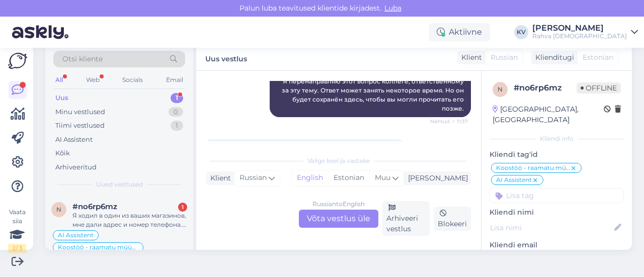 The image size is (644, 277). I want to click on div: Võta vestlus üle, so click(339, 218).